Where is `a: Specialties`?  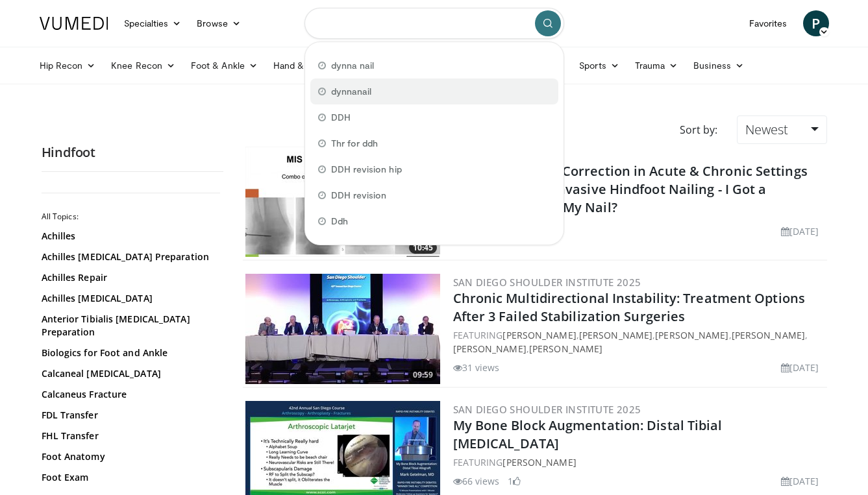 a: Specialties is located at coordinates (153, 24).